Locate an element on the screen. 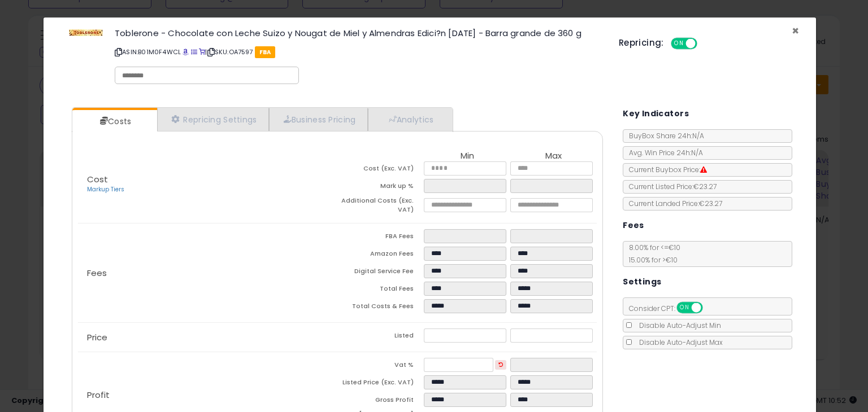 The width and height of the screenshot is (868, 412). a: Your listing only is located at coordinates (202, 52).